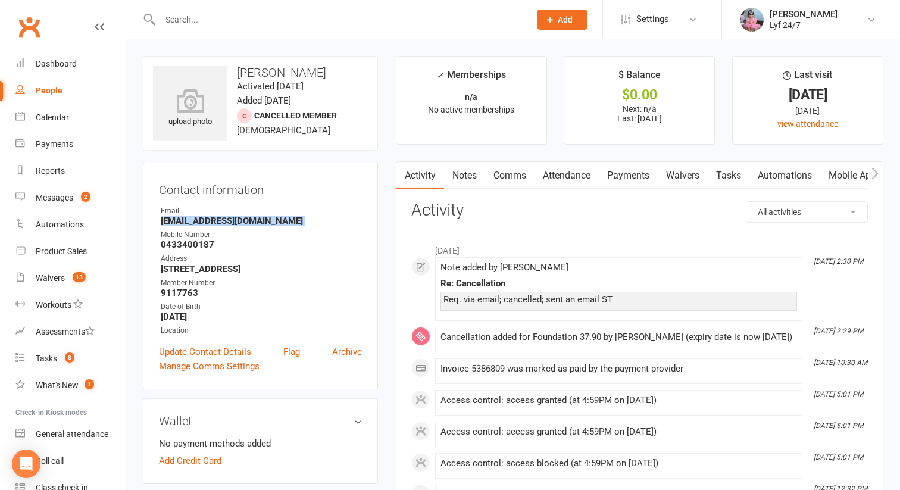 The height and width of the screenshot is (490, 900). Describe the element at coordinates (50, 171) in the screenshot. I see `div: Reports` at that location.